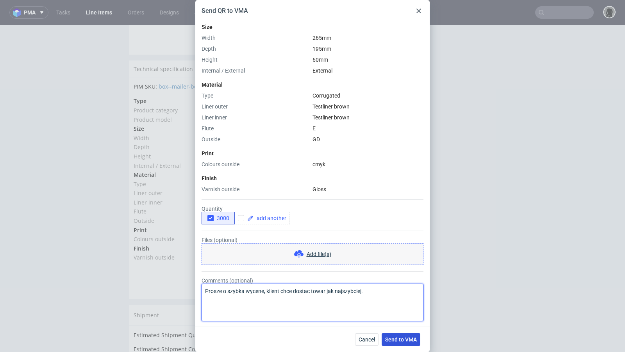  I want to click on td: Height, so click(191, 132).